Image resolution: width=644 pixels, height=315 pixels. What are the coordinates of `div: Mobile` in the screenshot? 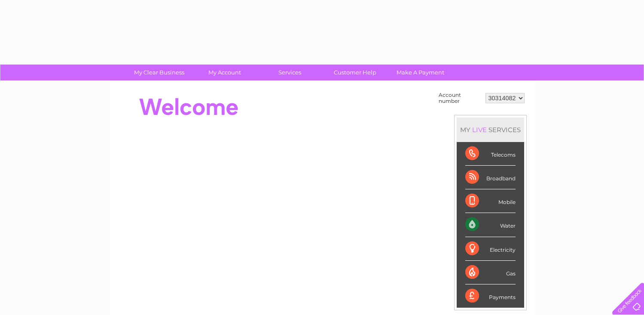 It's located at (490, 201).